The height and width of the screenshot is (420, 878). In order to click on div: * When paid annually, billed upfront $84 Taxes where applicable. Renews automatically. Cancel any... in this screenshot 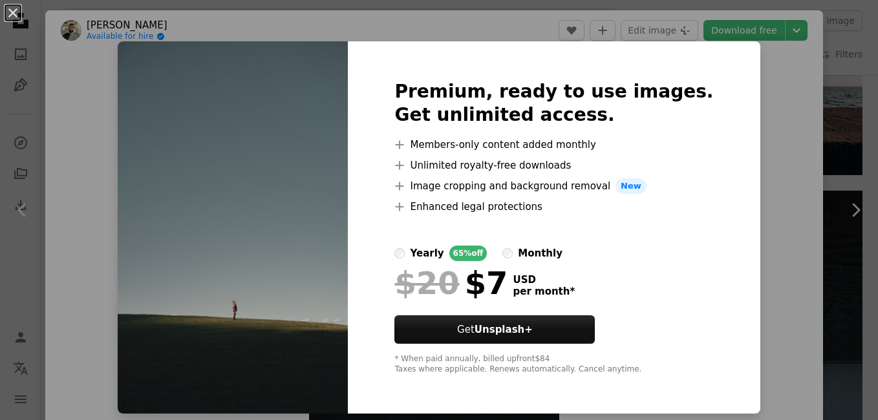, I will do `click(554, 365)`.